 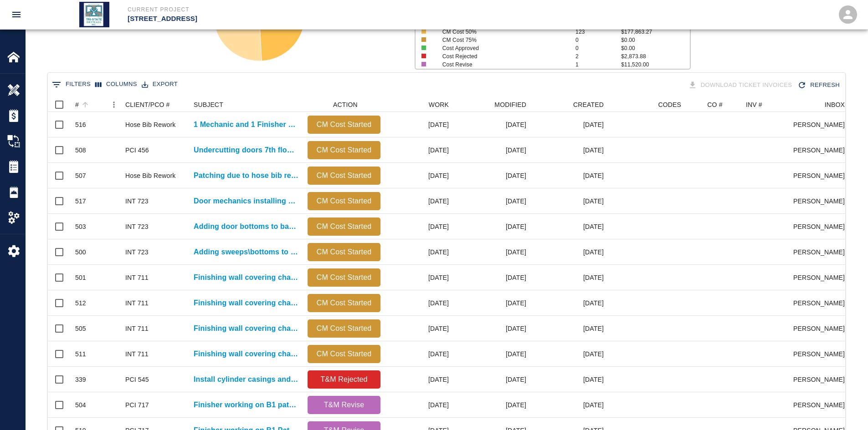 I want to click on div: CO #, so click(x=715, y=105).